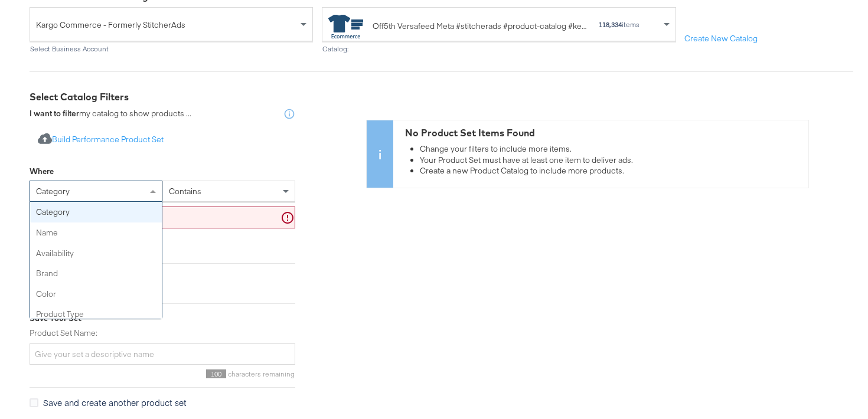  What do you see at coordinates (216, 373) in the screenshot?
I see `span: 100` at bounding box center [216, 373].